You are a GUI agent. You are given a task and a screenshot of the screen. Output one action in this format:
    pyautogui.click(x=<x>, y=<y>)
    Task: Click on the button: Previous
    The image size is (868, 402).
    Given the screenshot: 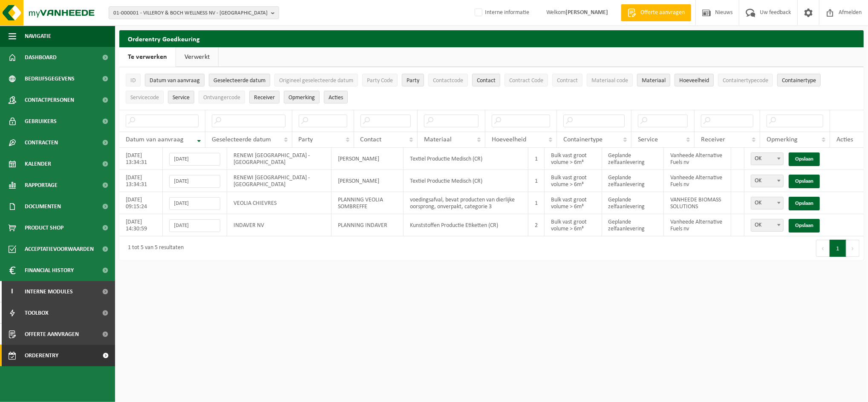 What is the action you would take?
    pyautogui.click(x=823, y=248)
    